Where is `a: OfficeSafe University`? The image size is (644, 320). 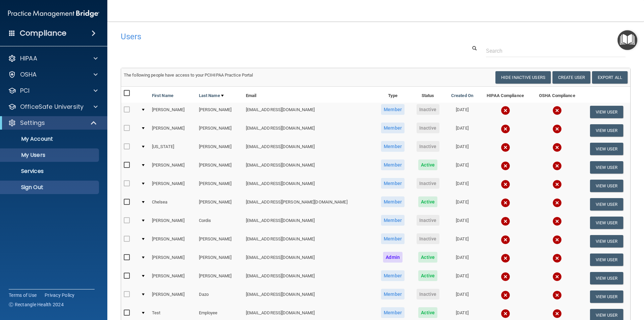
a: OfficeSafe University is located at coordinates (52, 107).